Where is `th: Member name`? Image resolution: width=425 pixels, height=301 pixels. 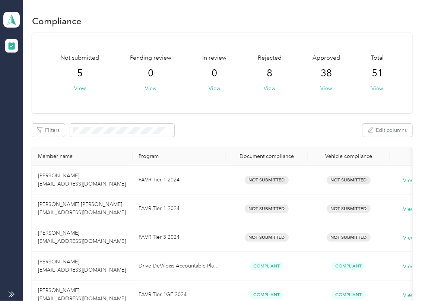
th: Member name is located at coordinates (82, 156).